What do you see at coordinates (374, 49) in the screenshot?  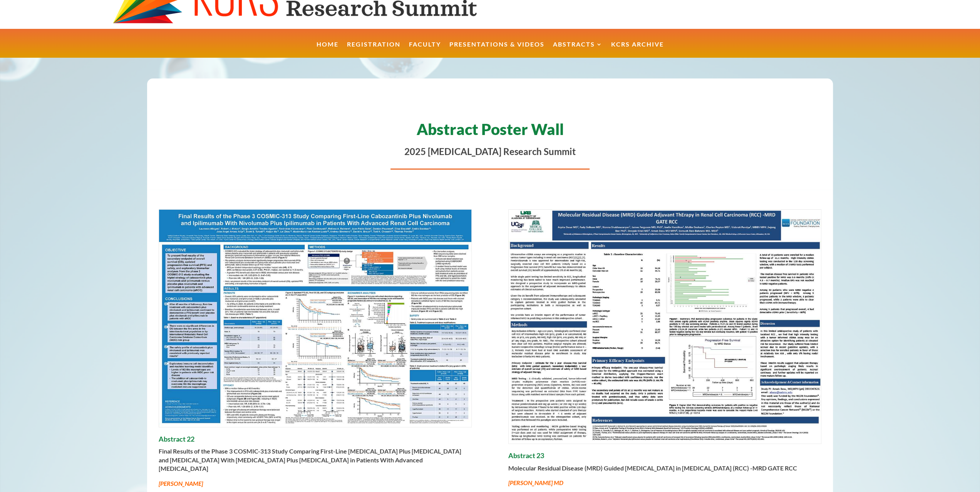 I see `a: Registration` at bounding box center [374, 49].